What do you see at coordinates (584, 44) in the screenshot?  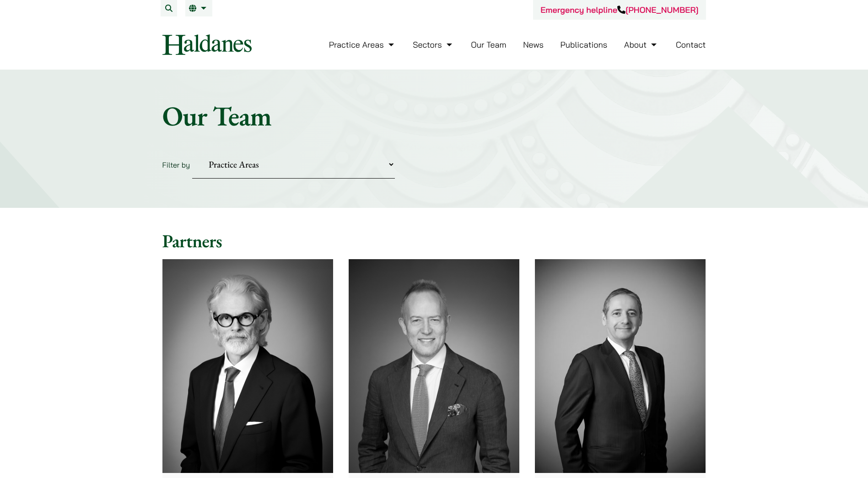 I see `a: Publications` at bounding box center [584, 44].